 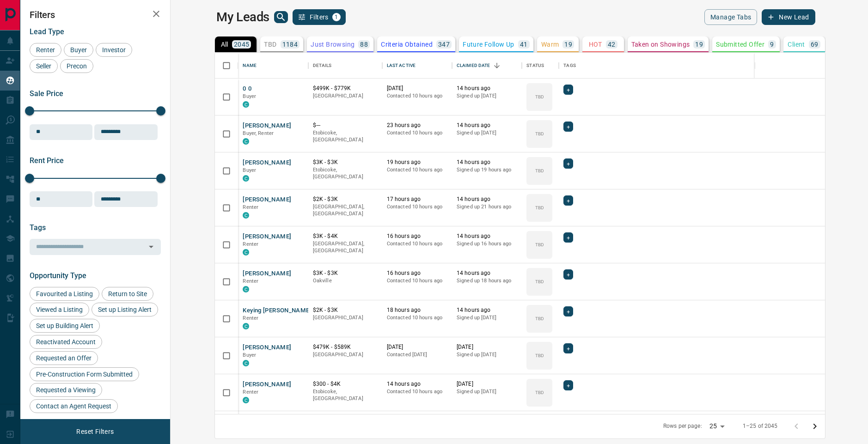 What do you see at coordinates (345, 384) in the screenshot?
I see `p: $300 - $4K` at bounding box center [345, 384].